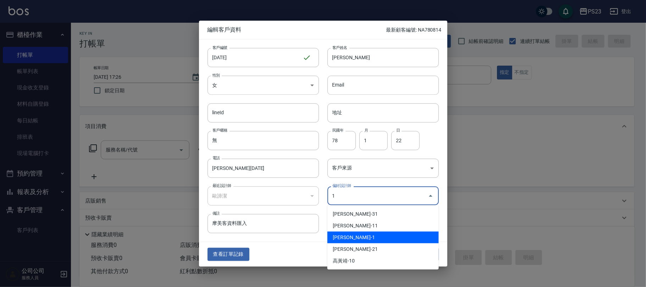  What do you see at coordinates (229, 255) in the screenshot?
I see `button: 查看訂單記錄` at bounding box center [229, 255].